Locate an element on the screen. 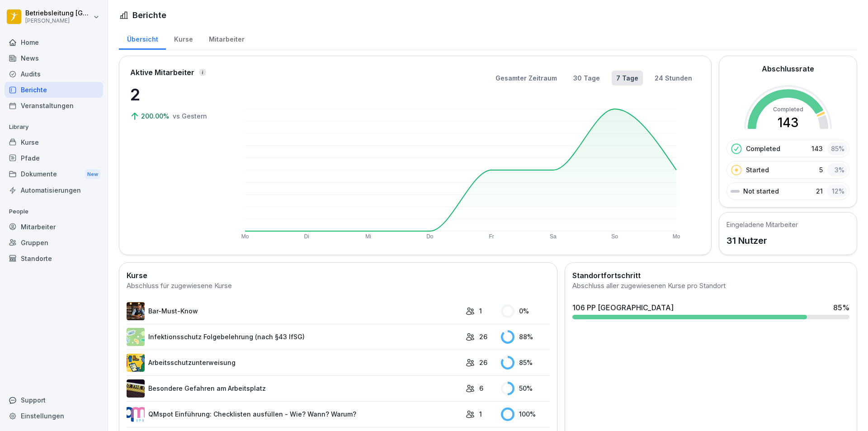 The height and width of the screenshot is (431, 868). a: Arbeitsschutzunterweisung is located at coordinates (294, 363).